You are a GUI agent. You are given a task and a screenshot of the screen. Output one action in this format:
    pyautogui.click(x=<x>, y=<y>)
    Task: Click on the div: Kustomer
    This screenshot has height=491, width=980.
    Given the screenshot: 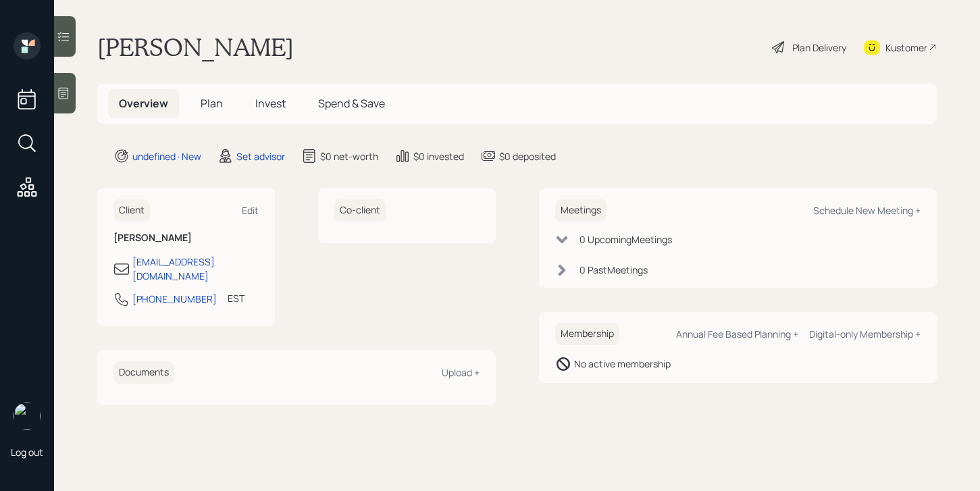 What is the action you would take?
    pyautogui.click(x=906, y=47)
    